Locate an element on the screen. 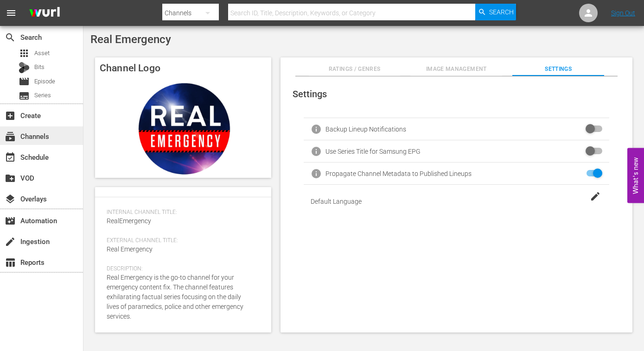 This screenshot has width=644, height=351. img: ans4CAIJ8jUAAAAAAAAAAAAAAAAAAAAAAAAgQb4GAAAAAAAAAAAAAAAAAAAAAAAAJMjXAAAAAAAAAAAAAAAAAAAAAAAAgAT5G... is located at coordinates (45, 13).